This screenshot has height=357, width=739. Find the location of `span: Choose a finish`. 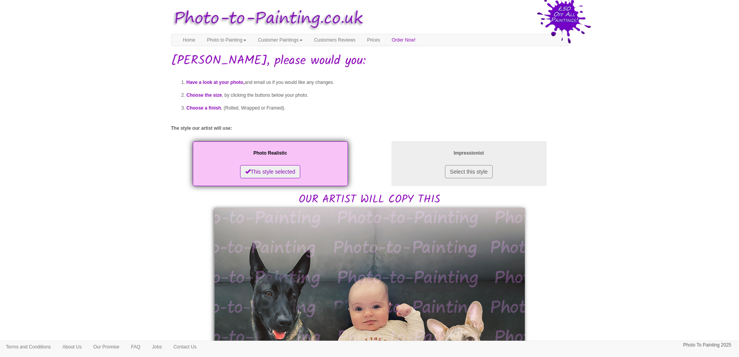

span: Choose a finish is located at coordinates (204, 108).